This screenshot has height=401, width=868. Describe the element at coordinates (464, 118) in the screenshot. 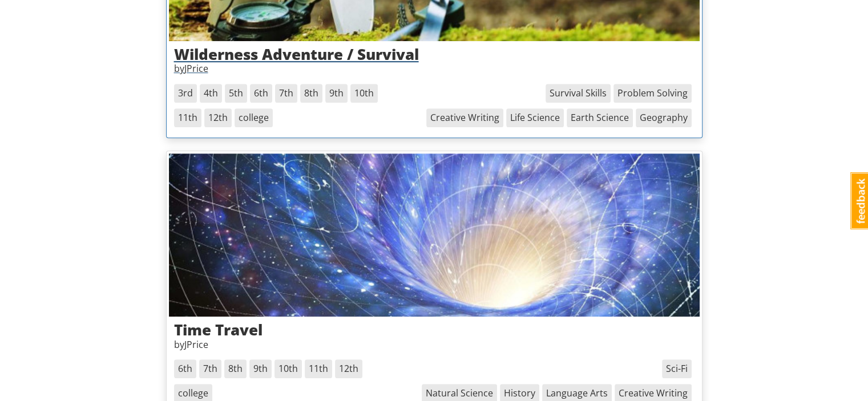

I see `span: Creative Writing` at that location.